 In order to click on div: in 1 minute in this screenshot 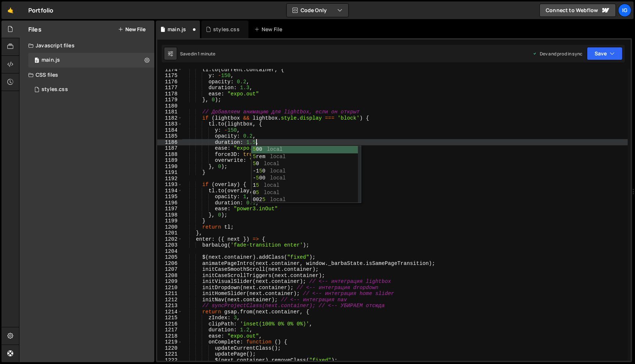, I will do `click(204, 54)`.